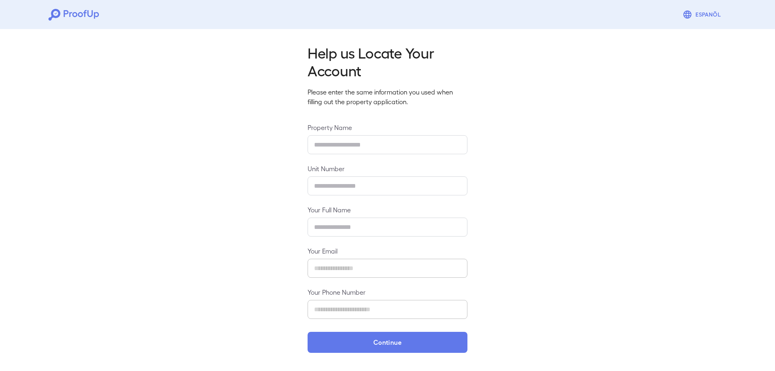 Image resolution: width=775 pixels, height=371 pixels. What do you see at coordinates (387, 342) in the screenshot?
I see `button: Continue` at bounding box center [387, 342].